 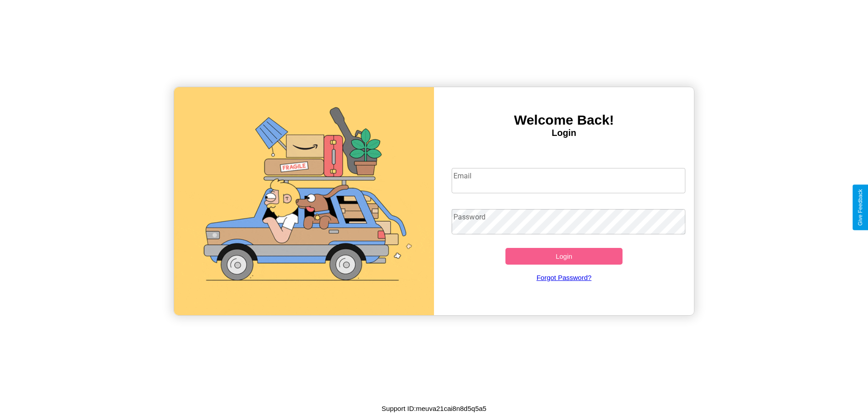 What do you see at coordinates (564, 278) in the screenshot?
I see `a: Forgot Password?` at bounding box center [564, 278].